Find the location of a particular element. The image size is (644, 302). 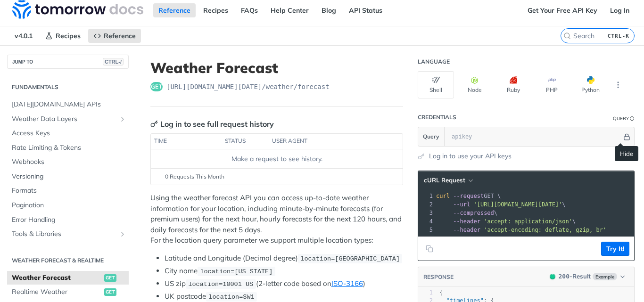

div: Credentials is located at coordinates (437, 118).